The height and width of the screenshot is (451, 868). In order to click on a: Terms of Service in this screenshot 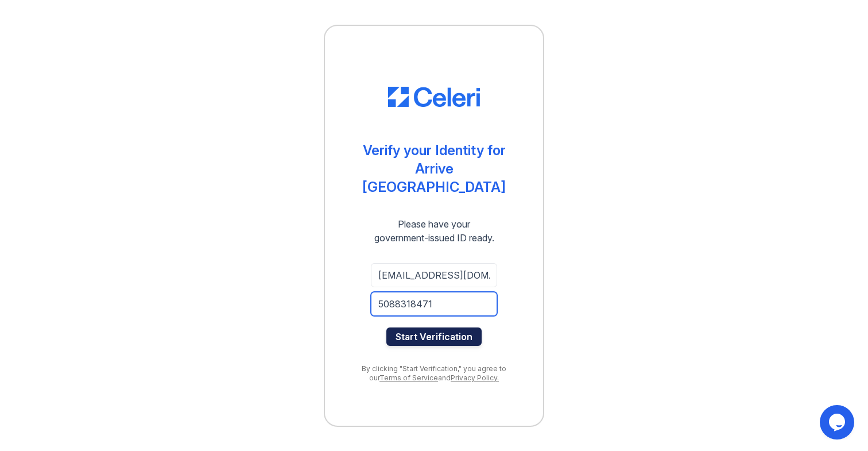, I will do `click(409, 377)`.